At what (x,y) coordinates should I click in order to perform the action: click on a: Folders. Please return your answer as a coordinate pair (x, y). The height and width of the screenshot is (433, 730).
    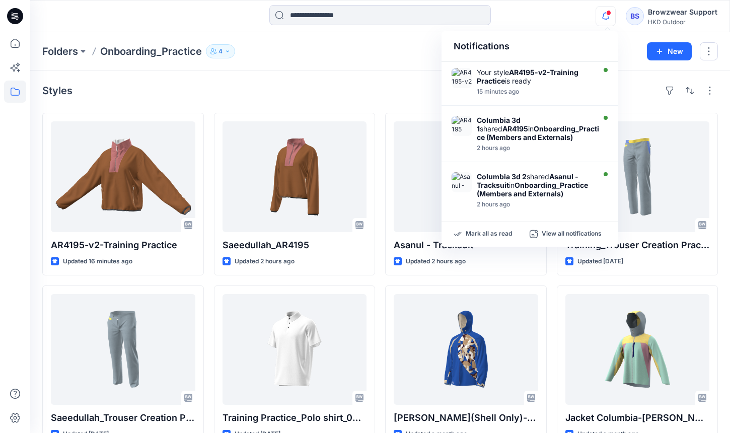
    Looking at the image, I should click on (60, 51).